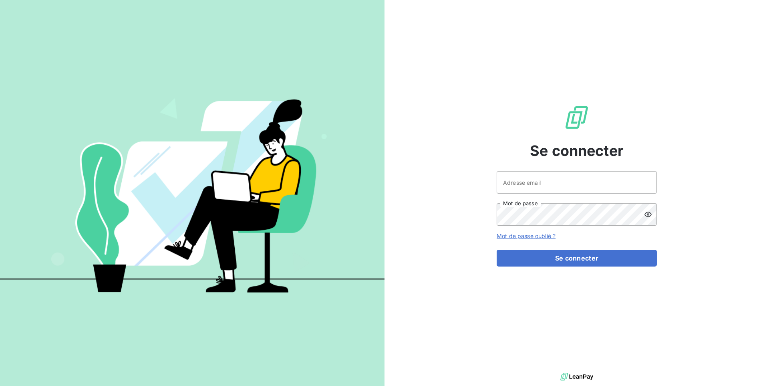 This screenshot has width=769, height=386. I want to click on input: placeholder, so click(577, 182).